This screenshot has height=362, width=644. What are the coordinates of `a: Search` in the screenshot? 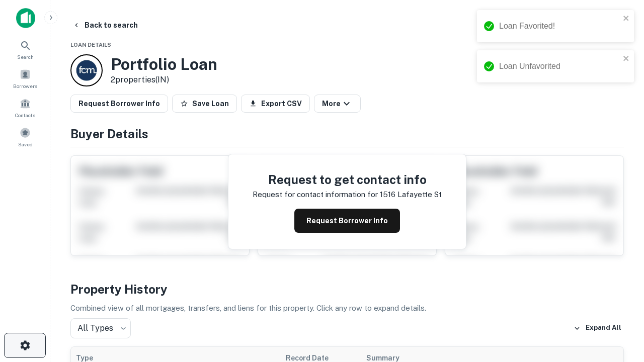 It's located at (25, 50).